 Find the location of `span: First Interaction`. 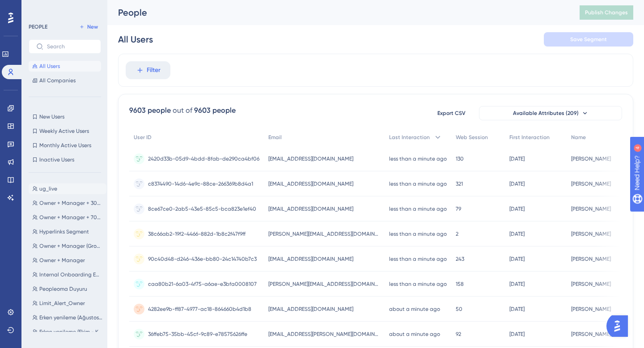

span: First Interaction is located at coordinates (530, 137).